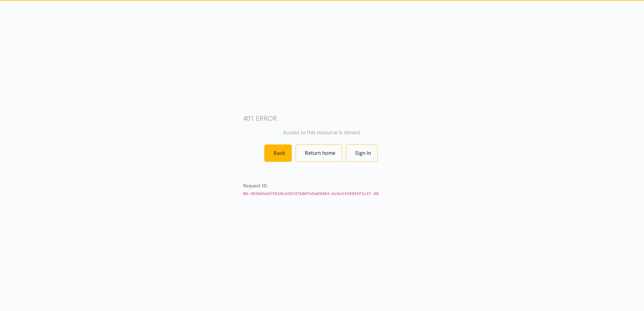 Image resolution: width=644 pixels, height=311 pixels. What do you see at coordinates (319, 153) in the screenshot?
I see `a: Return home` at bounding box center [319, 153].